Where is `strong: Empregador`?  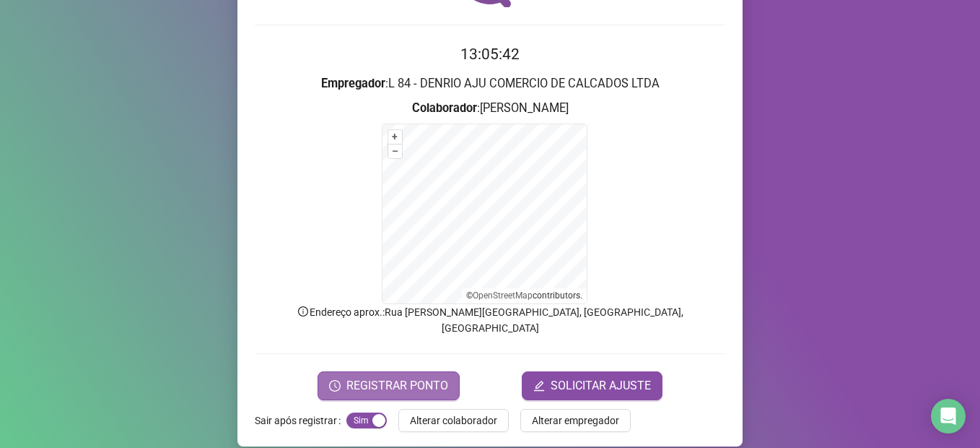 strong: Empregador is located at coordinates (353, 83).